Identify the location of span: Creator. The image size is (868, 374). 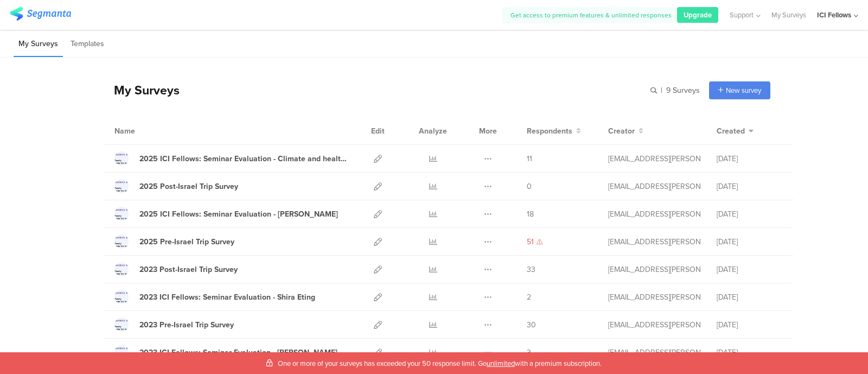
(621, 131).